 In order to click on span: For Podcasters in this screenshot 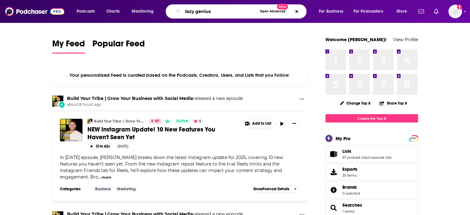, I will do `click(368, 11)`.